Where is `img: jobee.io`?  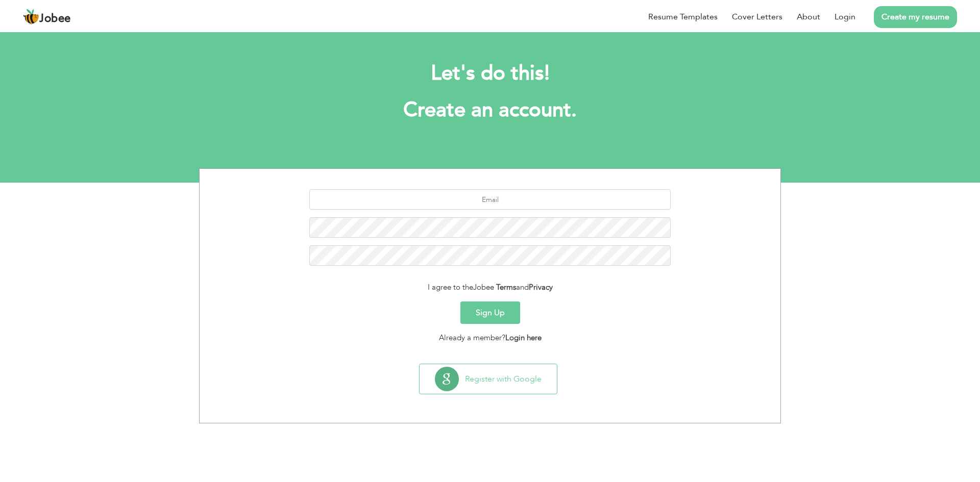 img: jobee.io is located at coordinates (32, 17).